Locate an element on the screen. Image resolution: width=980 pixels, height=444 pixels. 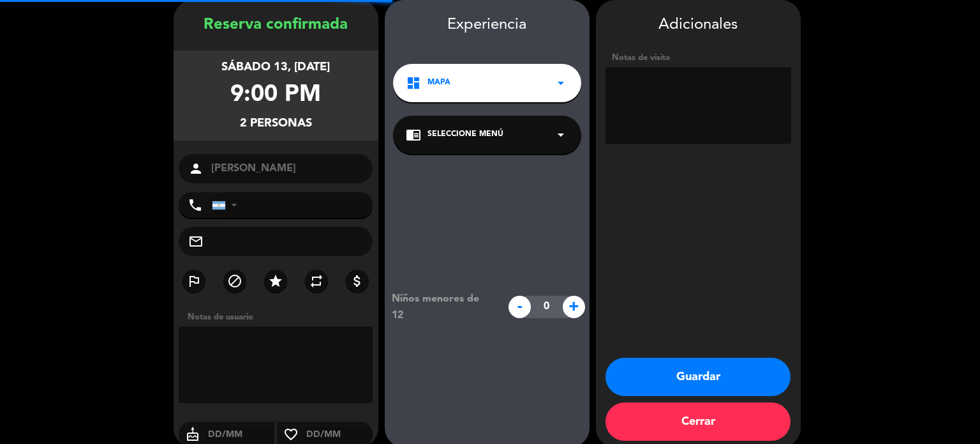
div: Niños menores de 12 is located at coordinates (441, 307).